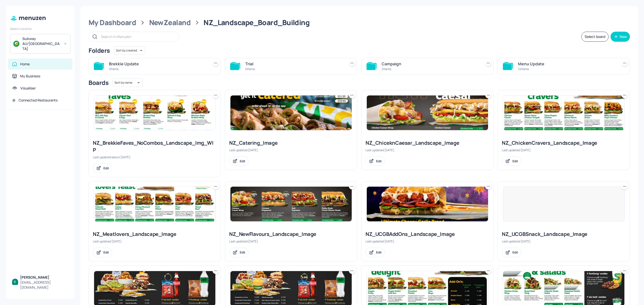  I want to click on div: NZ_Meatlovers_Landscape_Image, so click(155, 234).